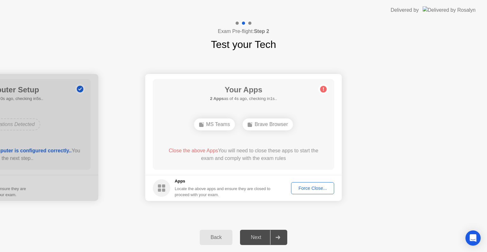 The width and height of the screenshot is (487, 252). What do you see at coordinates (243, 99) in the screenshot?
I see `h5: as of 4s ago, checking in1s..` at bounding box center [243, 99].